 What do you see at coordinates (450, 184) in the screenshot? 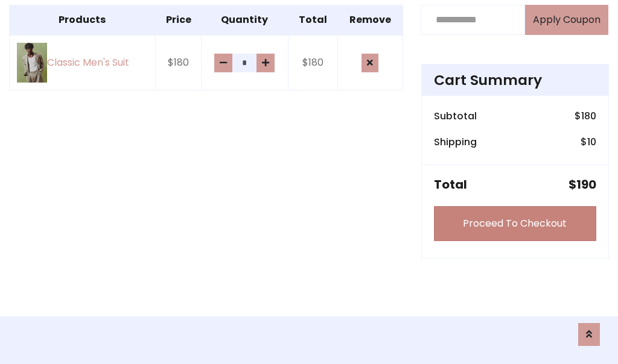
I see `h5: Total` at bounding box center [450, 184].